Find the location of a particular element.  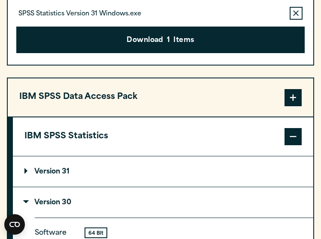

p: Version 31 is located at coordinates (47, 172).